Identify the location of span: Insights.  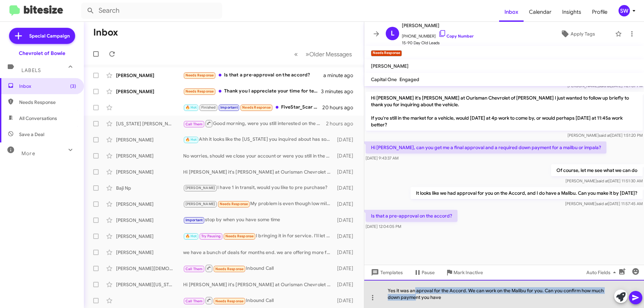
(572, 12).